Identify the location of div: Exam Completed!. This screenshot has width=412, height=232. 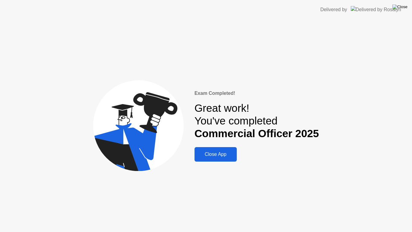
(257, 93).